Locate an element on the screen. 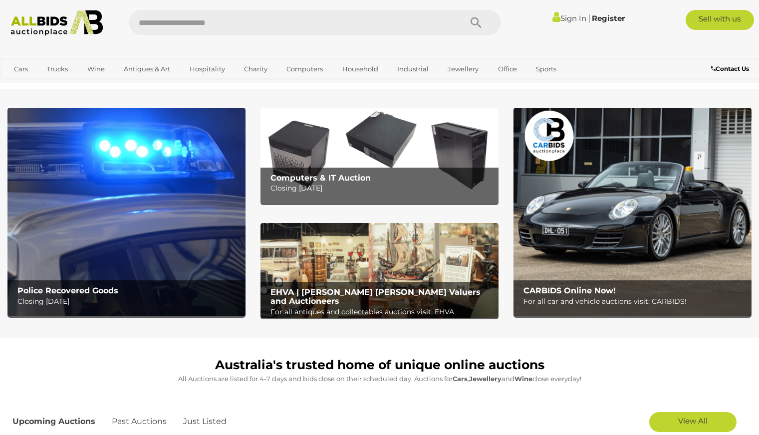  a: Hospitality is located at coordinates (207, 69).